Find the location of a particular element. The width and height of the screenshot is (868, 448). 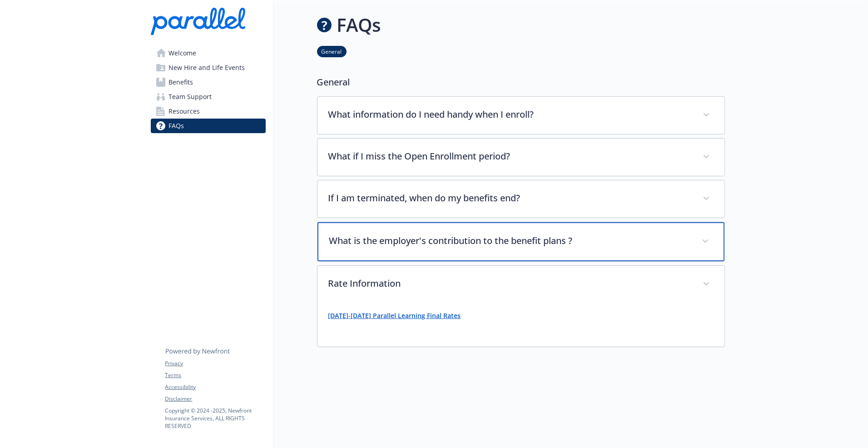

p: If I am terminated, when do my benefits end? is located at coordinates (510, 198).